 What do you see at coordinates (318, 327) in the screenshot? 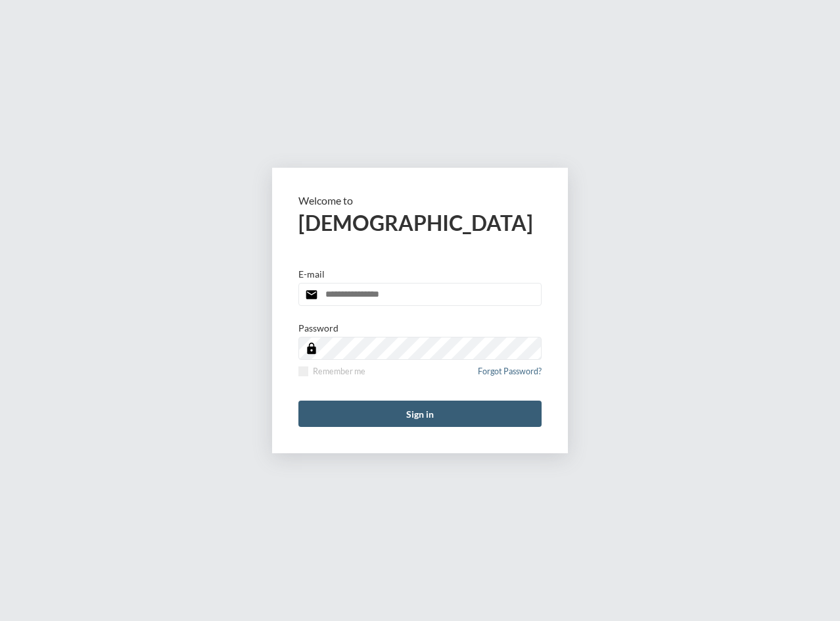
I see `p: Password` at bounding box center [318, 327].